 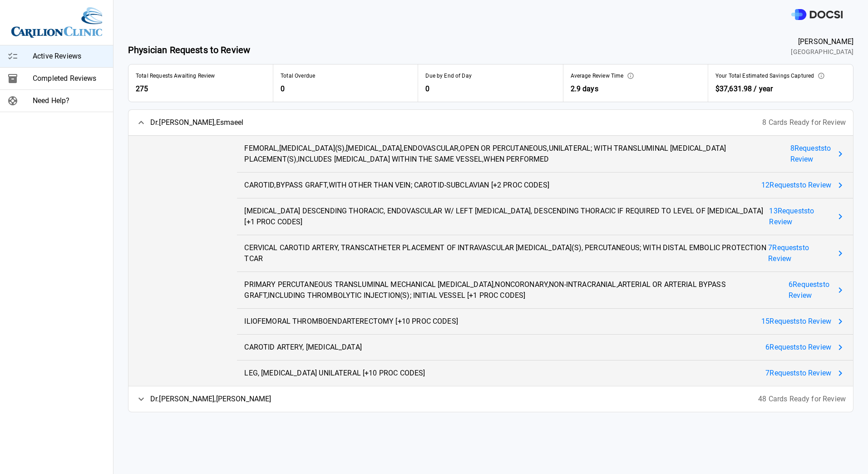 What do you see at coordinates (69, 101) in the screenshot?
I see `span: Need Help?` at bounding box center [69, 101].